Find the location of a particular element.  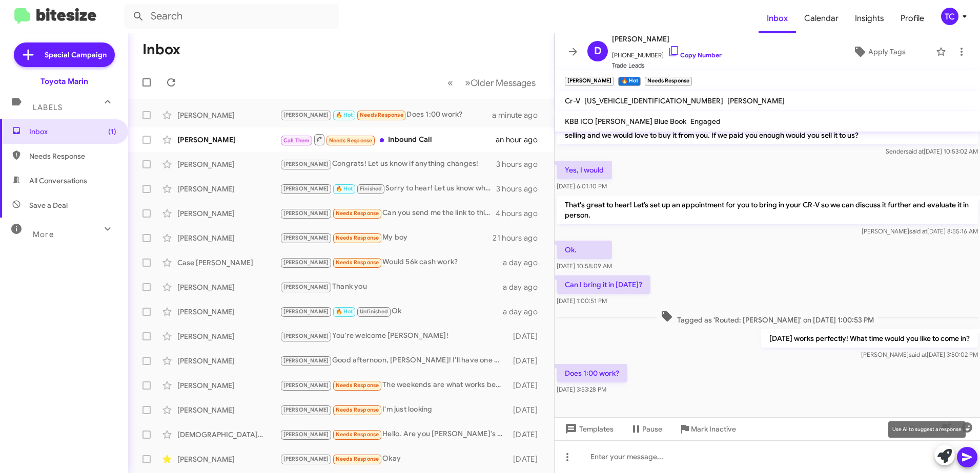

span: Calendar is located at coordinates (821, 19).